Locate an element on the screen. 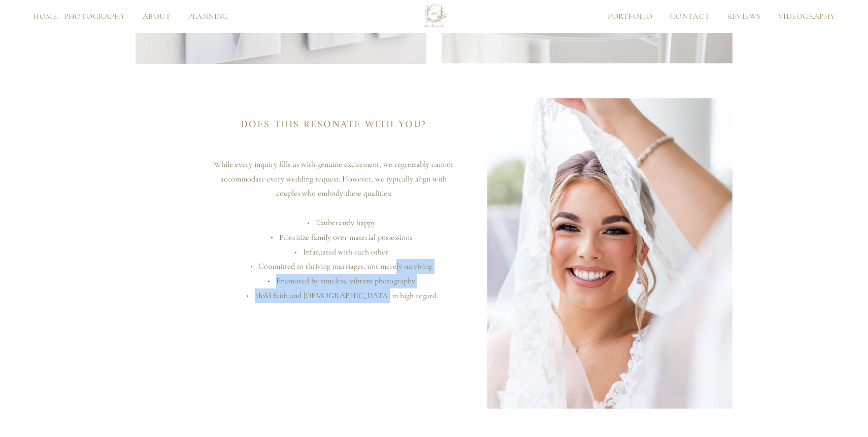 The width and height of the screenshot is (868, 437). a: Contact is located at coordinates (689, 17).